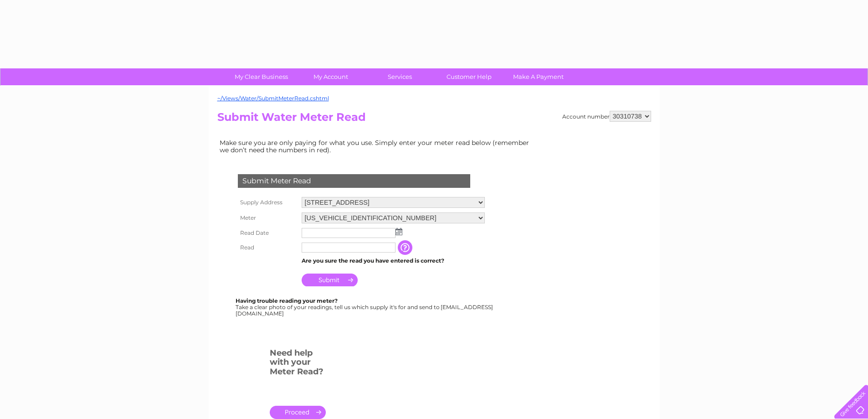 Image resolution: width=868 pixels, height=419 pixels. Describe the element at coordinates (400, 77) in the screenshot. I see `a: Services` at that location.